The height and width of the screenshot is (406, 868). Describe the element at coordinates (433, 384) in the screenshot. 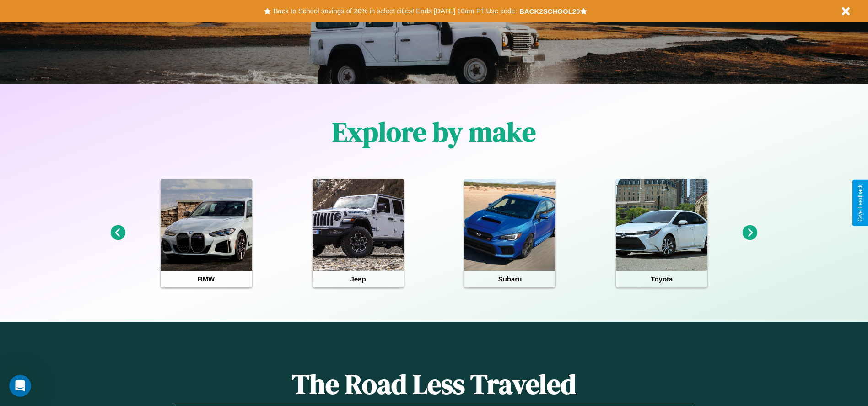

I see `h1: The Road Less Traveled` at that location.